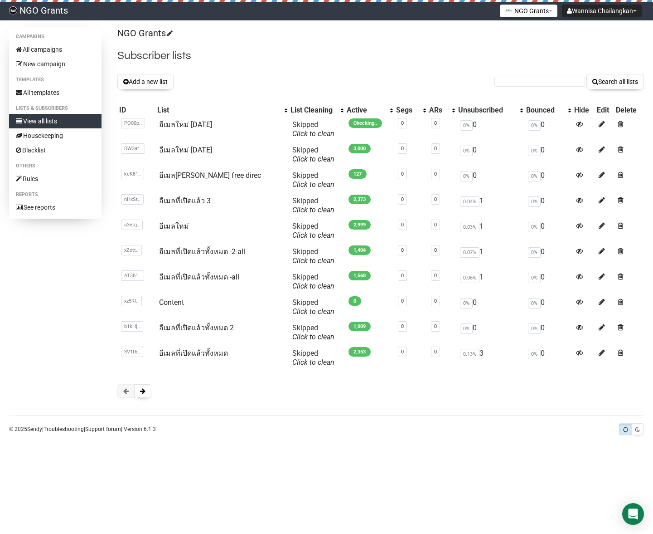 The width and height of the screenshot is (653, 534). What do you see at coordinates (370, 110) in the screenshot?
I see `th: Active: No sort applied, activate to apply an ascending sort` at bounding box center [370, 110].